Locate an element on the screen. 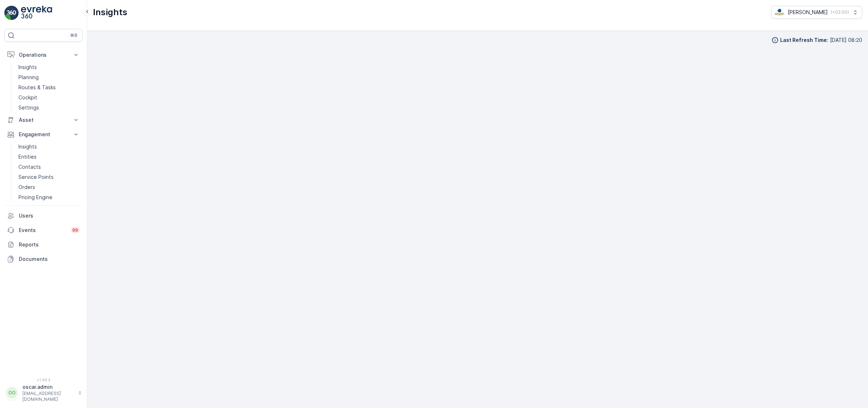 The width and height of the screenshot is (868, 408). a: Service Points is located at coordinates (49, 177).